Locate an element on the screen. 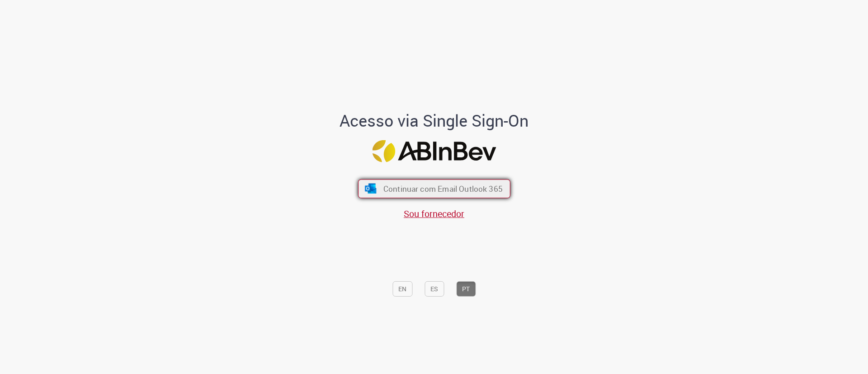  span: Continuar com Email Outlook 365 is located at coordinates (443, 189).